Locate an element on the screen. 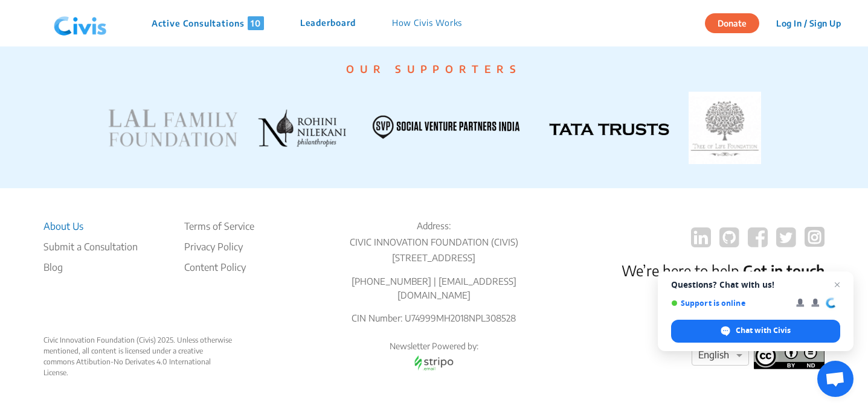 This screenshot has width=868, height=409. span: 10 is located at coordinates (255, 23).